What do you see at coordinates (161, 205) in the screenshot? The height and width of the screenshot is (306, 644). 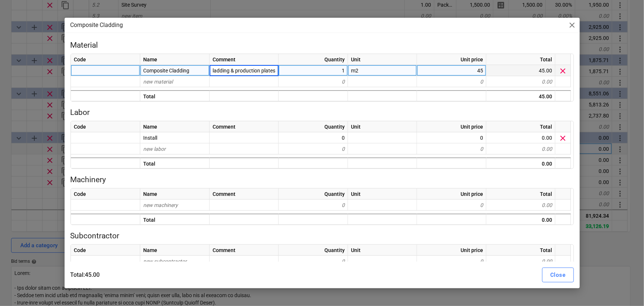 I see `span: new machinery` at bounding box center [161, 205].